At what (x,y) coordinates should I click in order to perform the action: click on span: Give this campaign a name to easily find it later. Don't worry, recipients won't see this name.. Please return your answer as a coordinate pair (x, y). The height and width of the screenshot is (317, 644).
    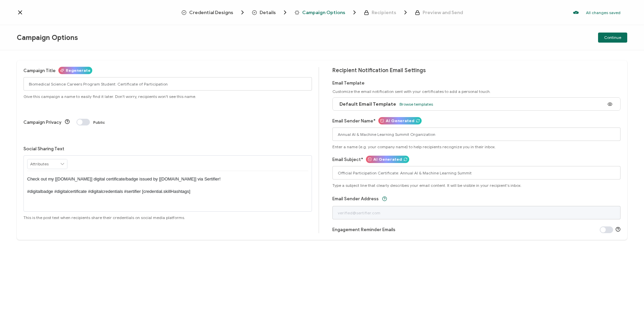
    Looking at the image, I should click on (110, 96).